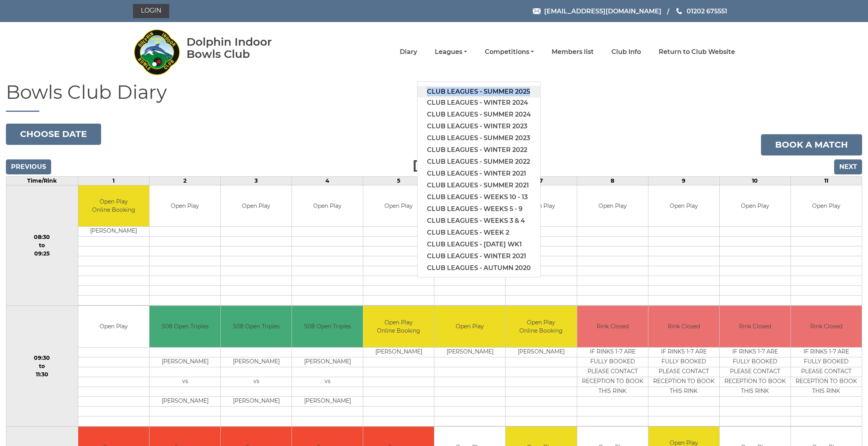  I want to click on a: Club leagues - Week 2, so click(479, 233).